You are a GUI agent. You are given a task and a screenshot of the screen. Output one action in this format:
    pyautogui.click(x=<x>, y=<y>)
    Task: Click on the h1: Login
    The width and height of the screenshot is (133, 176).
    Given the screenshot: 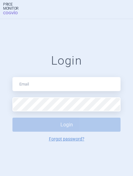 What is the action you would take?
    pyautogui.click(x=66, y=61)
    